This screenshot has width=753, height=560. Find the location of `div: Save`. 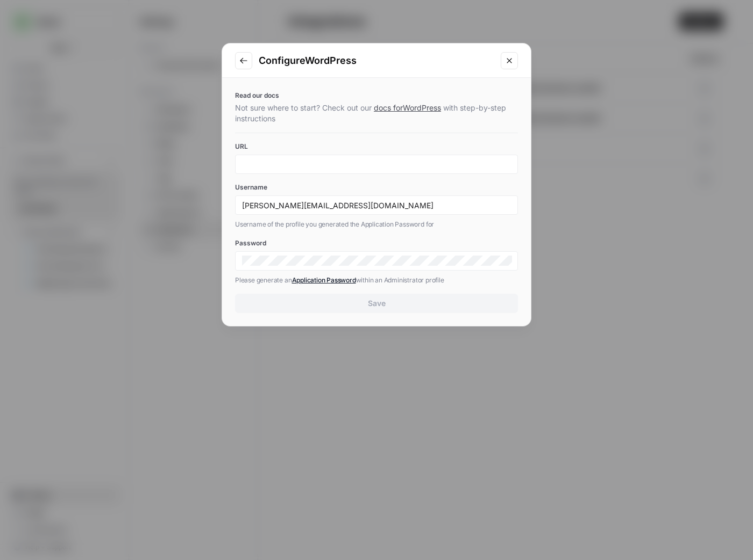

div: Save is located at coordinates (376, 303).